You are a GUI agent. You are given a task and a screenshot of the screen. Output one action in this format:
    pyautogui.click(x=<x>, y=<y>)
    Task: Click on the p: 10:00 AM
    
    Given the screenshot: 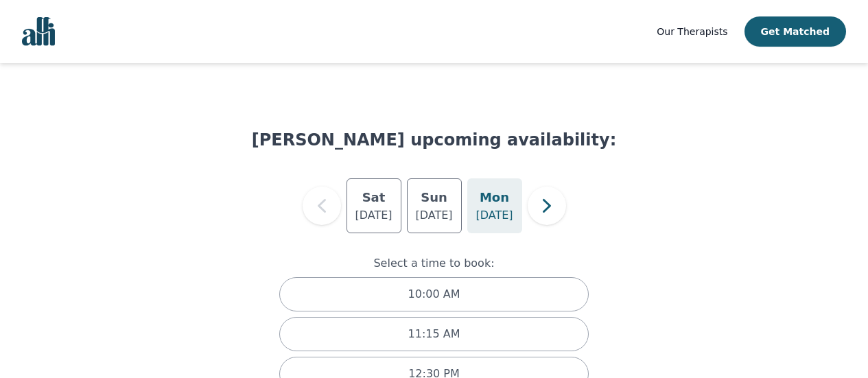 What is the action you would take?
    pyautogui.click(x=434, y=294)
    